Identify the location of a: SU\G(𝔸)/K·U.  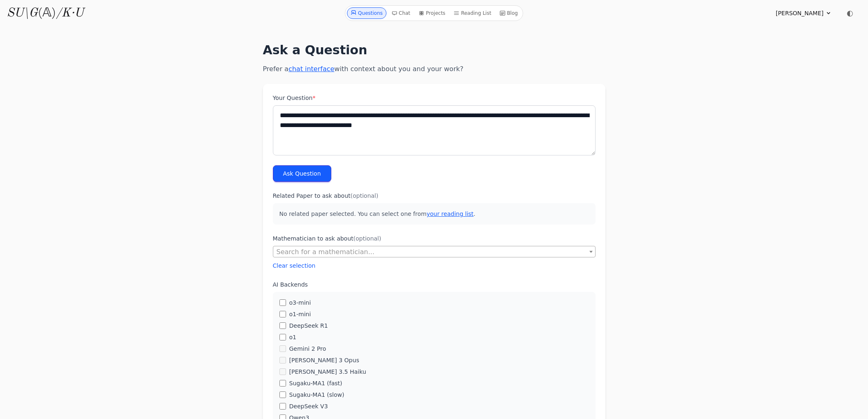
(45, 13).